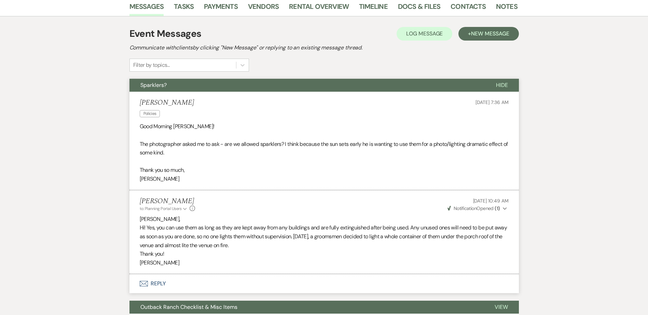 This screenshot has width=648, height=315. What do you see at coordinates (324, 284) in the screenshot?
I see `button: Reply` at bounding box center [324, 284].